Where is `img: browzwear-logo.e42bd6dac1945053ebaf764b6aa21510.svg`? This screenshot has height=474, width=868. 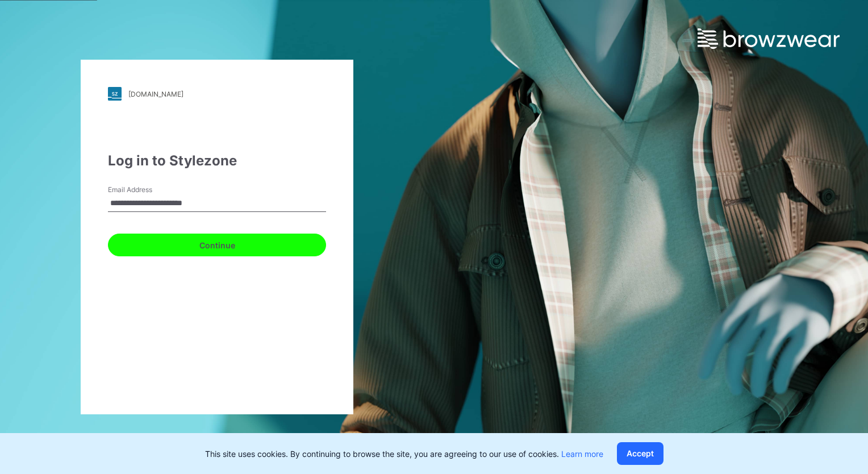 img: browzwear-logo.e42bd6dac1945053ebaf764b6aa21510.svg is located at coordinates (769, 38).